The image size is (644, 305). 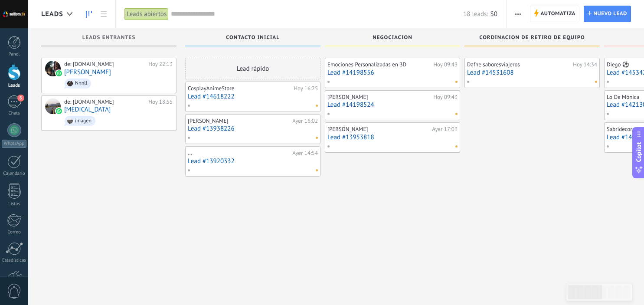 What do you see at coordinates (532, 37) in the screenshot?
I see `span: Cordinación de retiro de equipo` at bounding box center [532, 37].